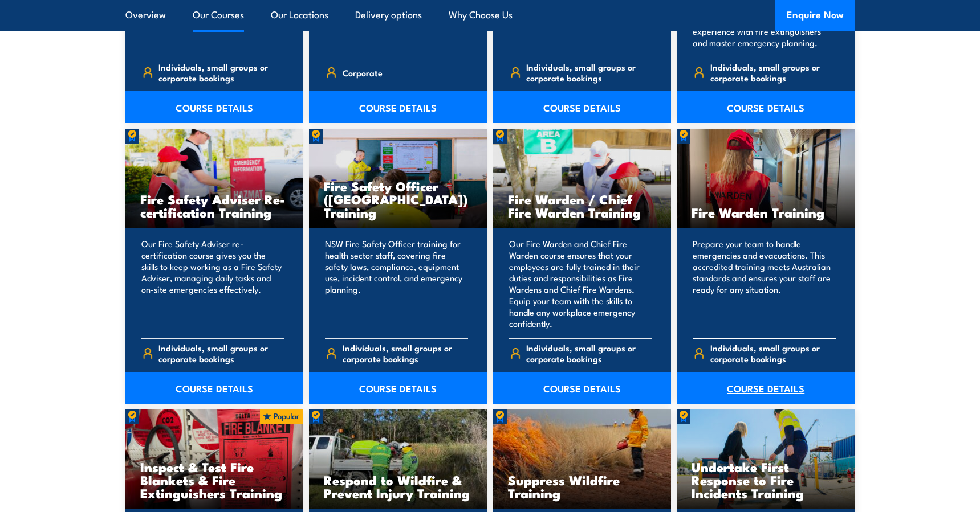 Image resolution: width=980 pixels, height=512 pixels. Describe the element at coordinates (396, 284) in the screenshot. I see `p: NSW Fire Safety Officer training for health sector staff, covering fire safety laws, compliance, ...` at that location.